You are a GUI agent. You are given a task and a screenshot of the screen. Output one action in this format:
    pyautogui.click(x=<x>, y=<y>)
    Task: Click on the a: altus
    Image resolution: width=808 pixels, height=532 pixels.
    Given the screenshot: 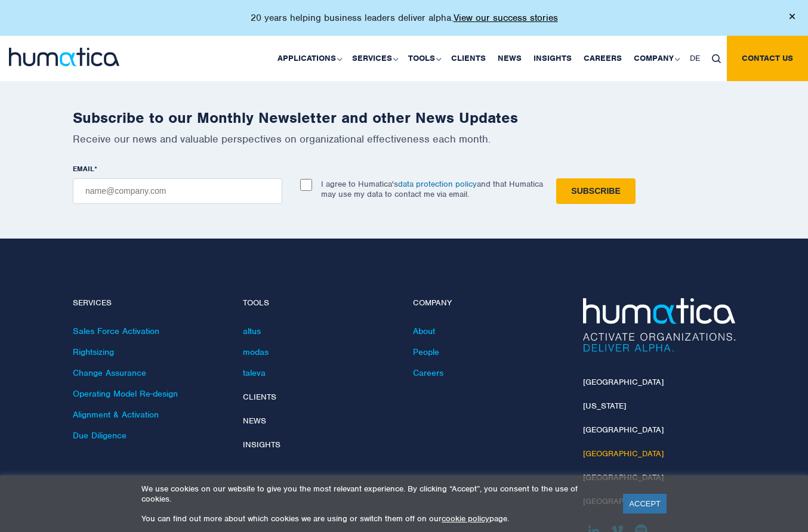 What is the action you would take?
    pyautogui.click(x=252, y=331)
    